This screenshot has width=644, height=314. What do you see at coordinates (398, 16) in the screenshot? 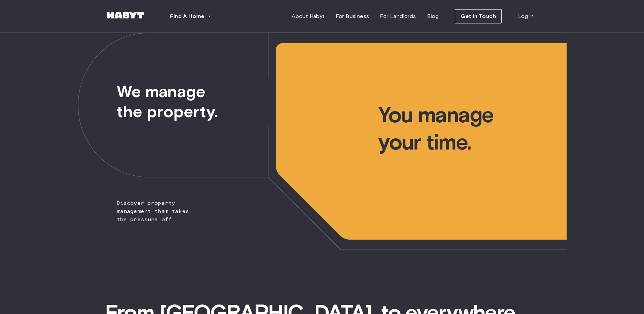
I see `span: For Landlords` at bounding box center [398, 16].